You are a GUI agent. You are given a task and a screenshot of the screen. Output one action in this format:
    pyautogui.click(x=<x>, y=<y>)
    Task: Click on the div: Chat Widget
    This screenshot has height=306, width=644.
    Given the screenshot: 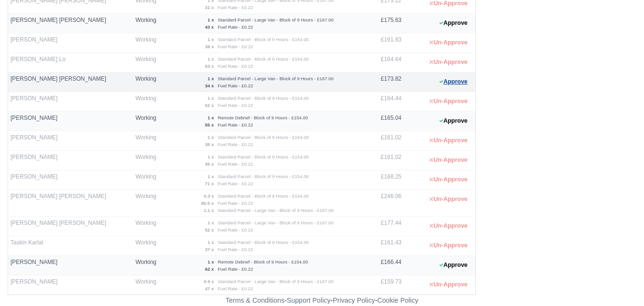 What is the action you would take?
    pyautogui.click(x=620, y=283)
    